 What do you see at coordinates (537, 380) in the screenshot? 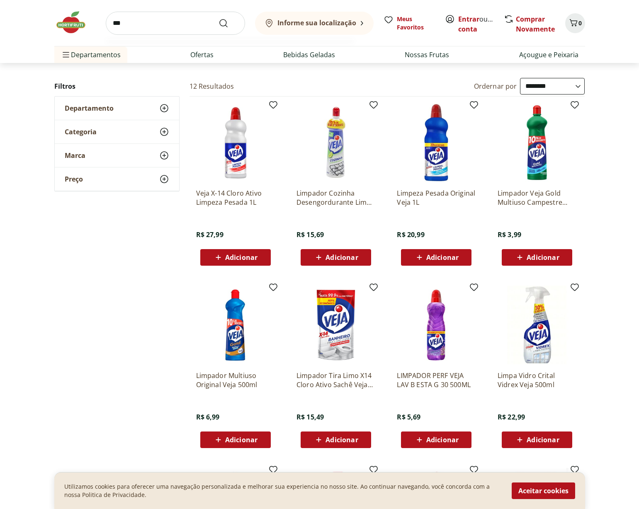
I see `a: Limpa Vidro Crital Vidrex Veja 500ml` at bounding box center [537, 380].